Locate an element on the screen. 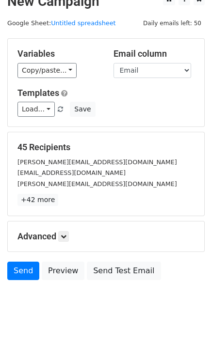  a: Templates is located at coordinates (38, 92).